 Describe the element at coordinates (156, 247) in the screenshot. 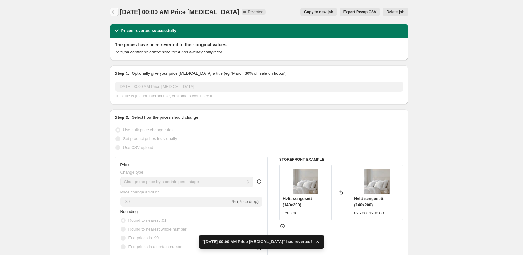

I see `span: End prices in a certain number` at that location.